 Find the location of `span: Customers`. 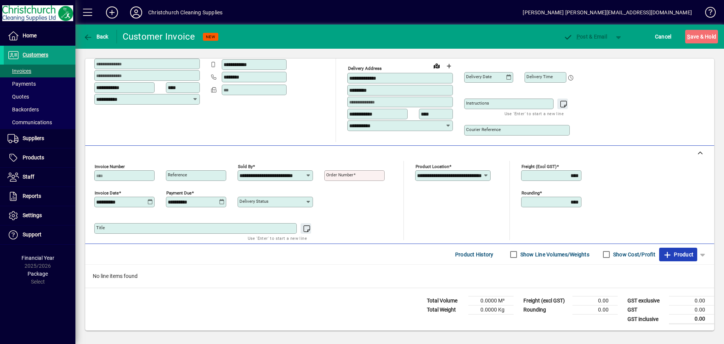

span: Customers is located at coordinates (35, 55).